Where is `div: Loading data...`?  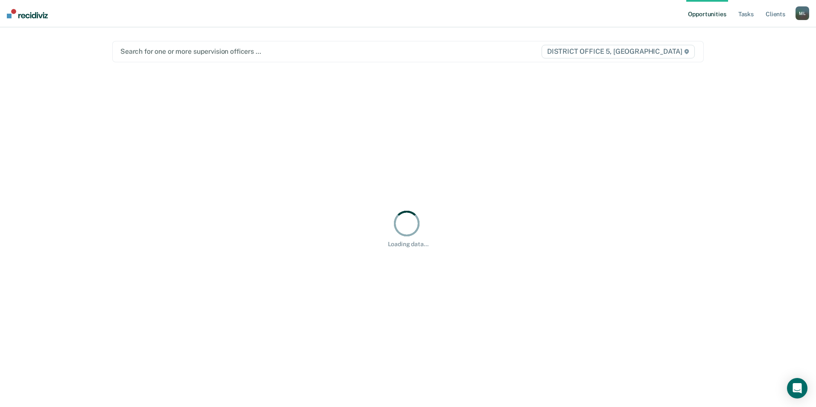 div: Loading data... is located at coordinates (408, 244).